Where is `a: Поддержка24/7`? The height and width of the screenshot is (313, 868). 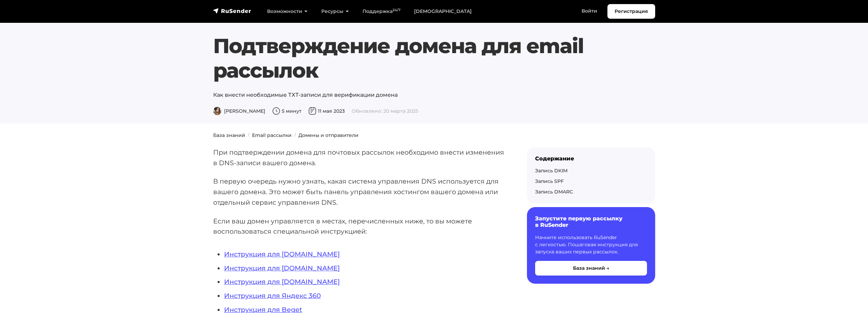 a: Поддержка24/7 is located at coordinates (381, 11).